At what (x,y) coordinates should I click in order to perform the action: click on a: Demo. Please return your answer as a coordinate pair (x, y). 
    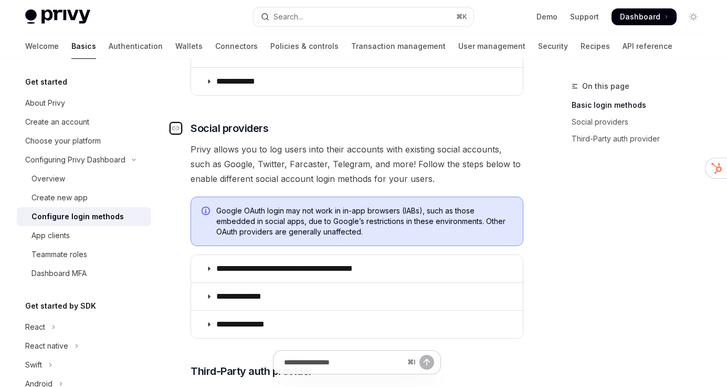
    Looking at the image, I should click on (547, 17).